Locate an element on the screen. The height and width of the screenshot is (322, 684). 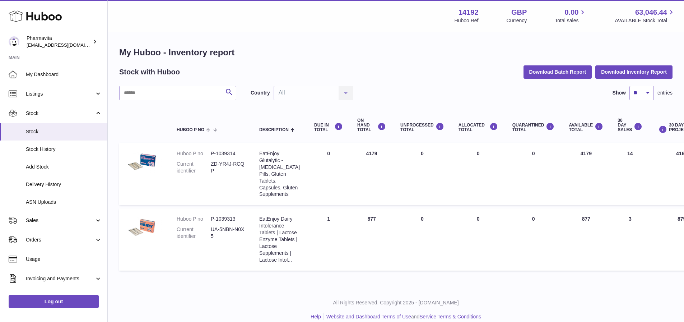
span: Huboo P no is located at coordinates (190, 130).